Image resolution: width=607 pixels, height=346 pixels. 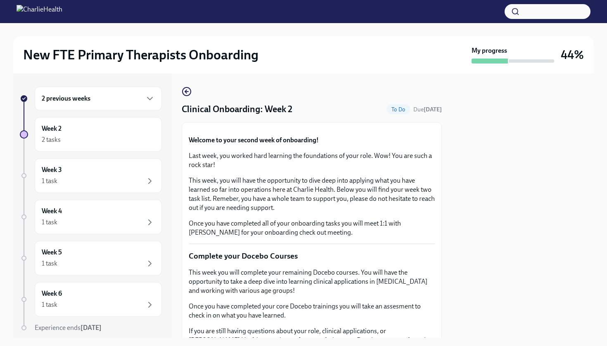 What do you see at coordinates (52, 170) in the screenshot?
I see `h6: Week 3` at bounding box center [52, 170].